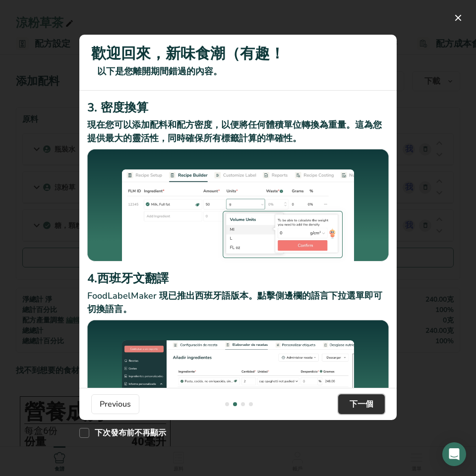 This screenshot has width=476, height=476. I want to click on font: FoodLabelMaker 現已推出西班牙語版本。點擊側邊欄的語言下拉選單即可切換語言。, so click(235, 302).